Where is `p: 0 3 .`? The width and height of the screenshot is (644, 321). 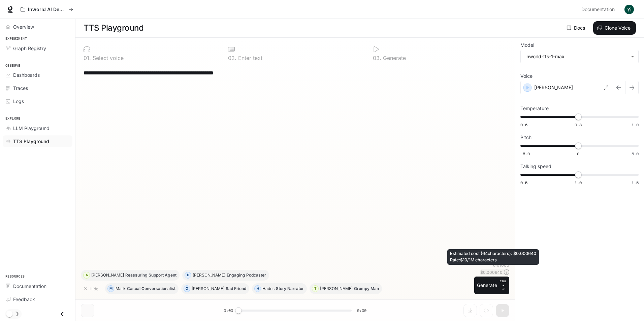
p: 0 3 . is located at coordinates (377, 58).